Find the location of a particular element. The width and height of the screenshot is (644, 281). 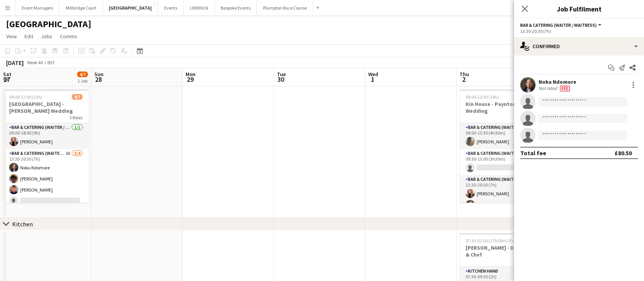

h3: Kin House - Paynton Wedding is located at coordinates (502, 107).